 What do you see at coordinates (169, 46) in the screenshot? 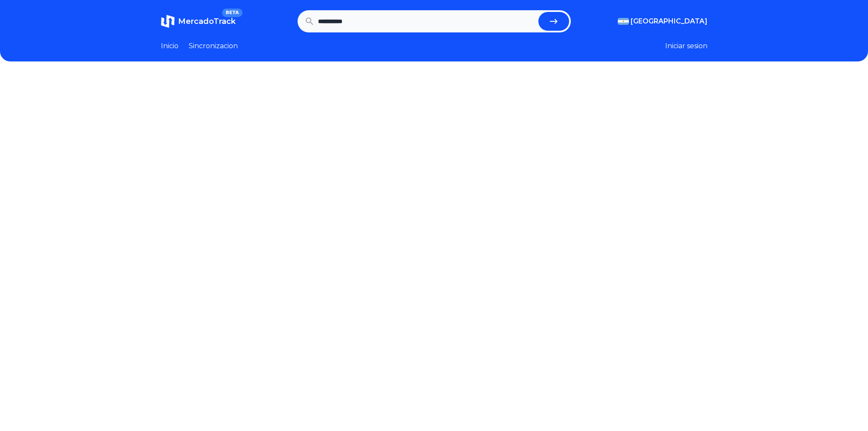
I see `a: Inicio` at bounding box center [169, 46].